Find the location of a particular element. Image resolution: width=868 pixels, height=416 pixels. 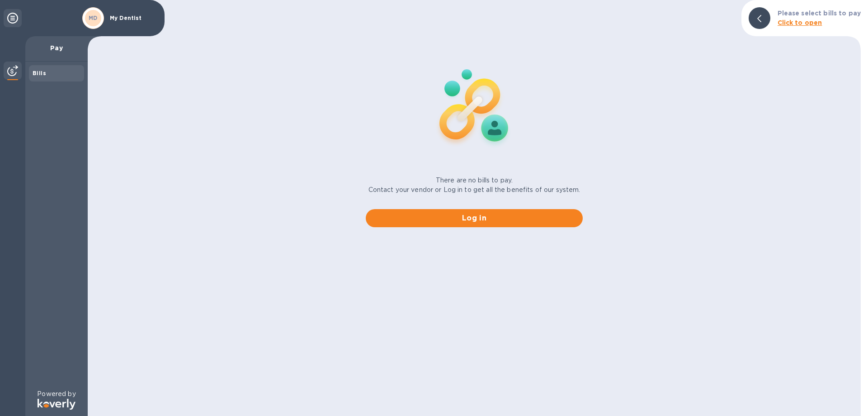

span: Log in is located at coordinates (474, 218).